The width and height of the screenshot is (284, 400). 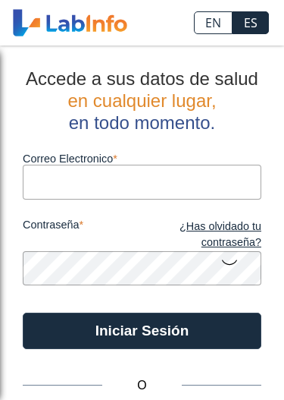 I want to click on label: Correo Electronico, so click(x=142, y=158).